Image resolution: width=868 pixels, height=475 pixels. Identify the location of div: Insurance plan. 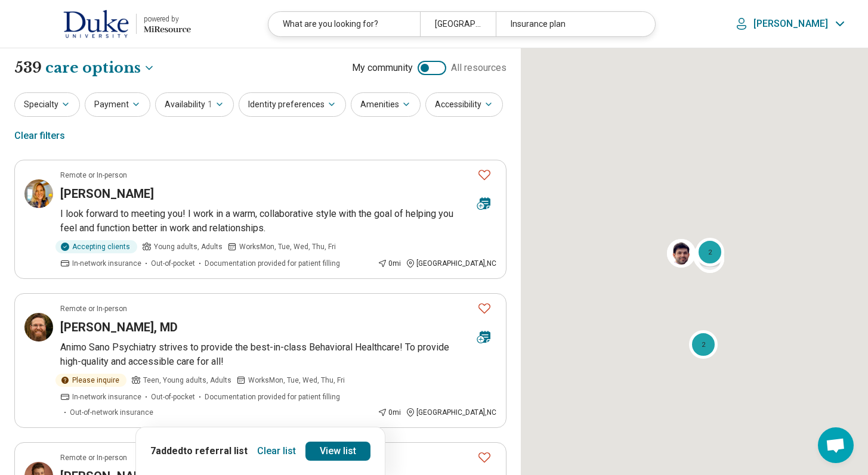
(572, 24).